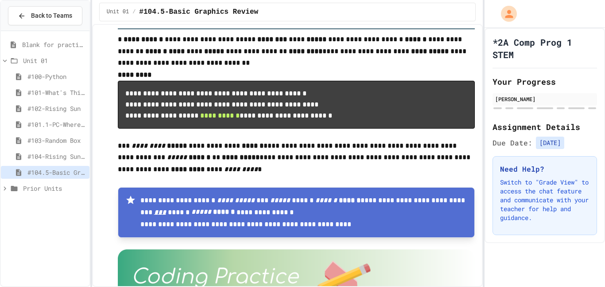  I want to click on span: #101.1-PC-Where am I?, so click(57, 124).